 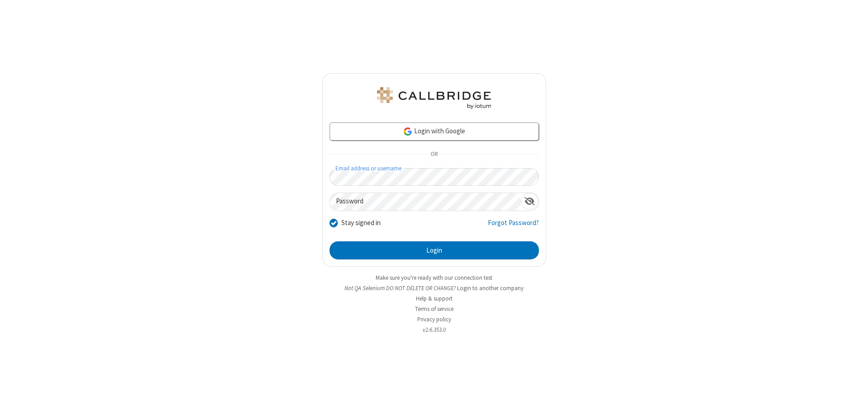 I want to click on a: Forgot Password?, so click(x=513, y=227).